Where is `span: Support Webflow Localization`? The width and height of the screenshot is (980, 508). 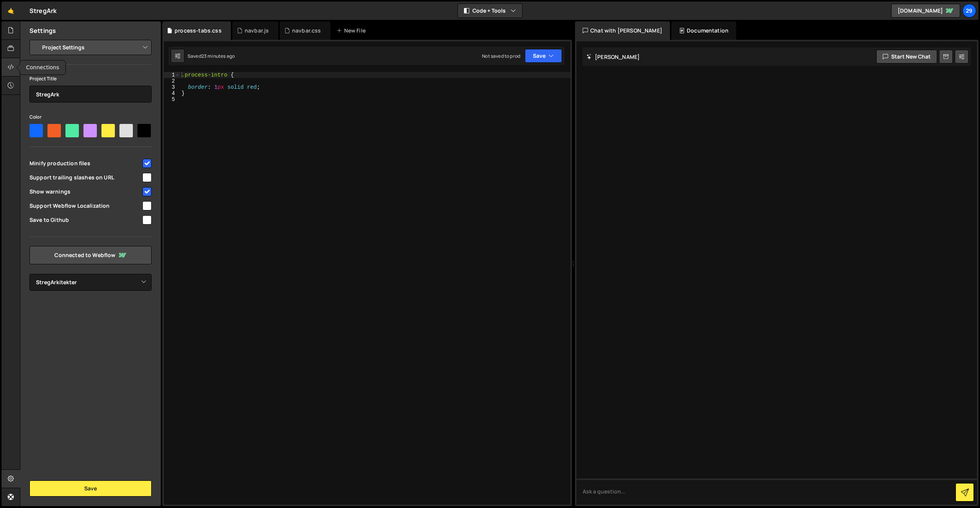
span: Support Webflow Localization is located at coordinates (85, 206).